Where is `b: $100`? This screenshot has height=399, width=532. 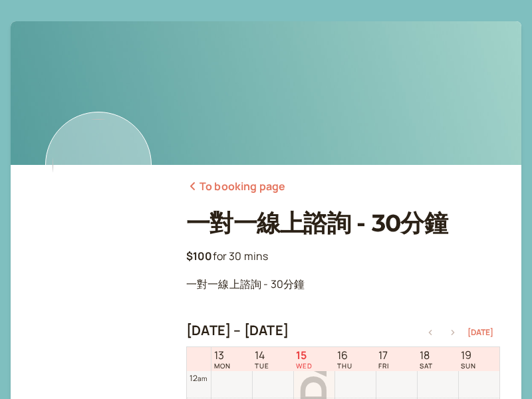
b: $100 is located at coordinates (199, 256).